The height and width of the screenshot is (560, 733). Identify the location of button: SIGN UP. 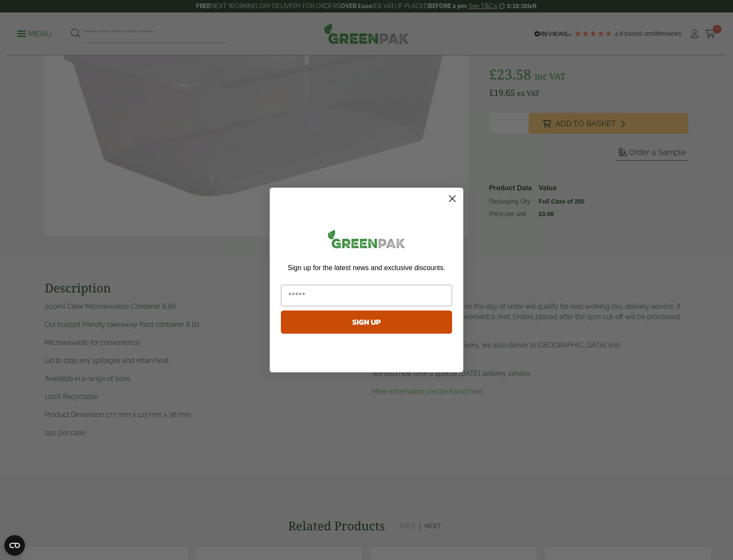
(366, 322).